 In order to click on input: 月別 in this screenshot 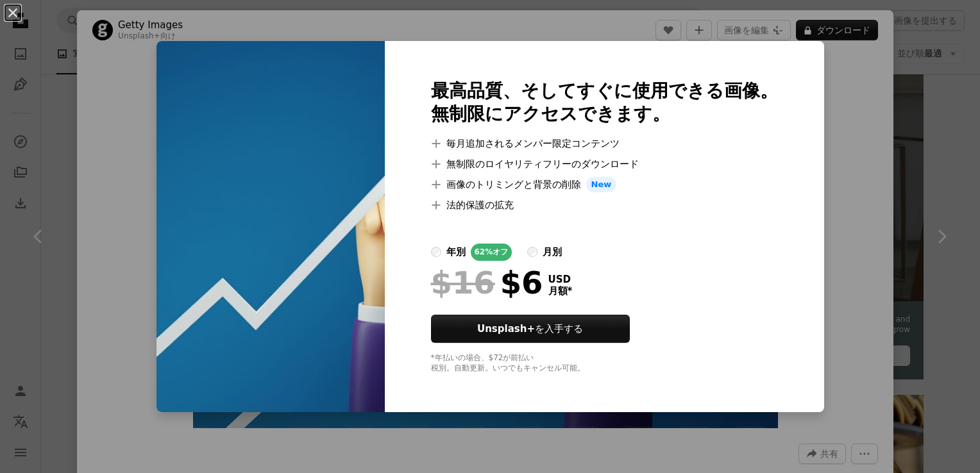, I will do `click(532, 252)`.